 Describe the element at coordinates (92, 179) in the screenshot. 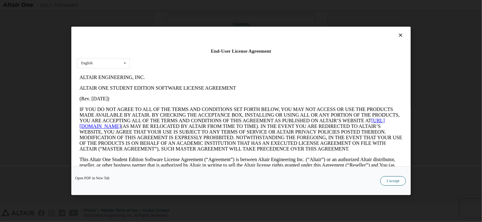

I see `a: Open PDF in New Tab` at that location.